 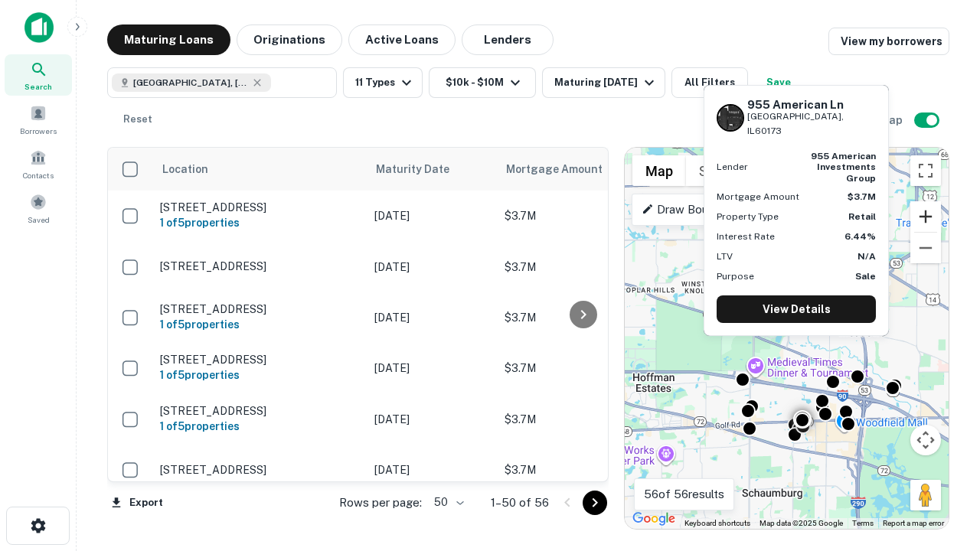 I want to click on span: Location, so click(x=184, y=169).